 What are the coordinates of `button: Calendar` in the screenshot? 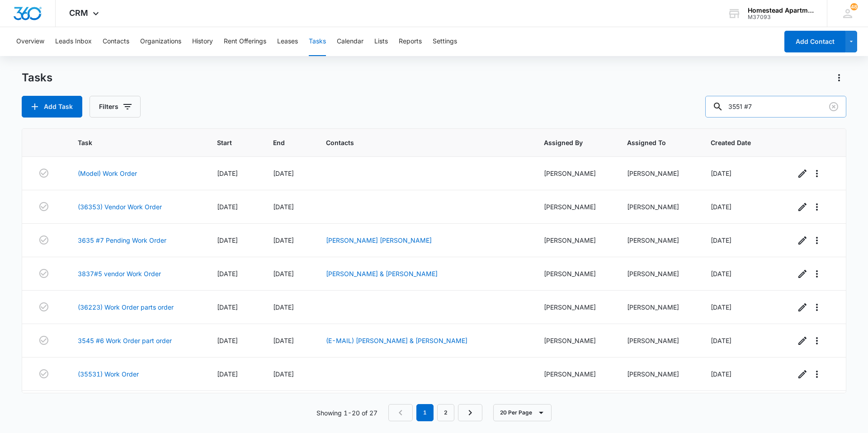 It's located at (350, 41).